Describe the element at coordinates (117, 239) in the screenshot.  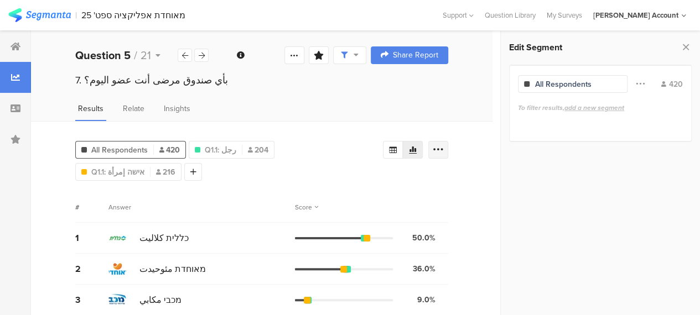
I see `img: d3718dnoaommpf.cloudfront.net%2Fitem%2F6d743a2aa7ce1308ada3.jpg` at that location.